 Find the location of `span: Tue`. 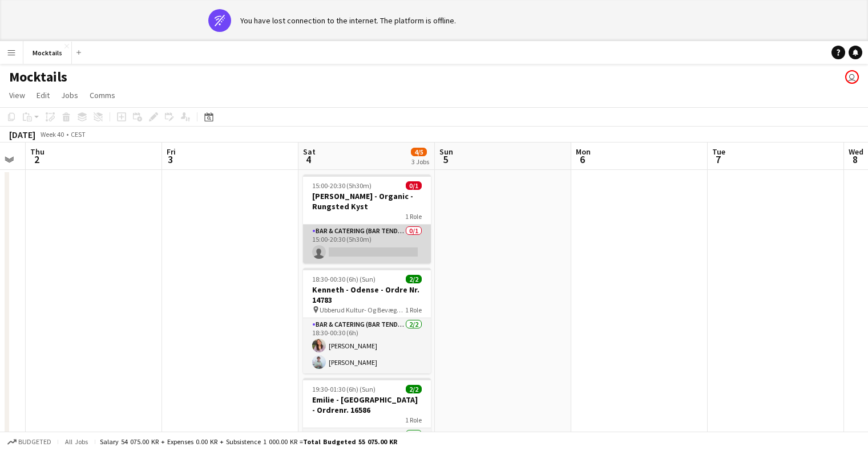

span: Tue is located at coordinates (718, 152).